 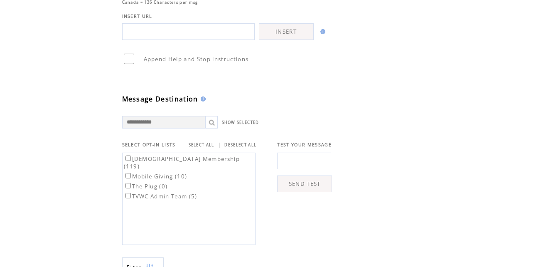 What do you see at coordinates (155, 176) in the screenshot?
I see `label: Mobile Giving (10)` at bounding box center [155, 176].